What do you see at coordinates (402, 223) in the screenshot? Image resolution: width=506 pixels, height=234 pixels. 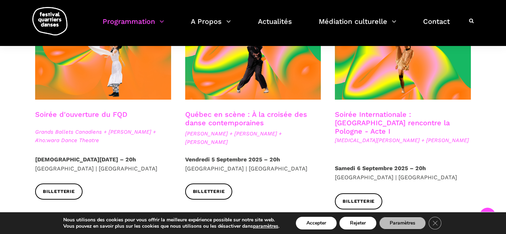 I see `button: Paramètres` at bounding box center [402, 223].